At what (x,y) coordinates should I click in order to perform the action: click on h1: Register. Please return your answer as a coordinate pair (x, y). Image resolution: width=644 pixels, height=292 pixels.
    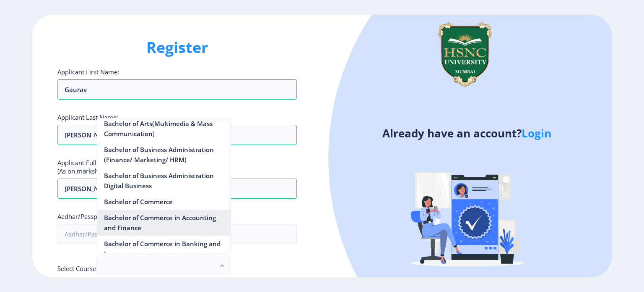
    Looking at the image, I should click on (177, 48).